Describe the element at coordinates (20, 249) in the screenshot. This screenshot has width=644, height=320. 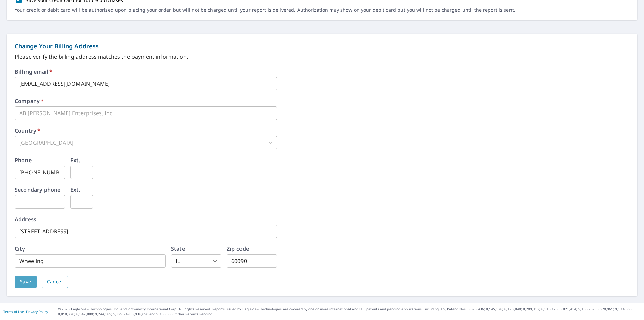
I see `label: City` at that location.